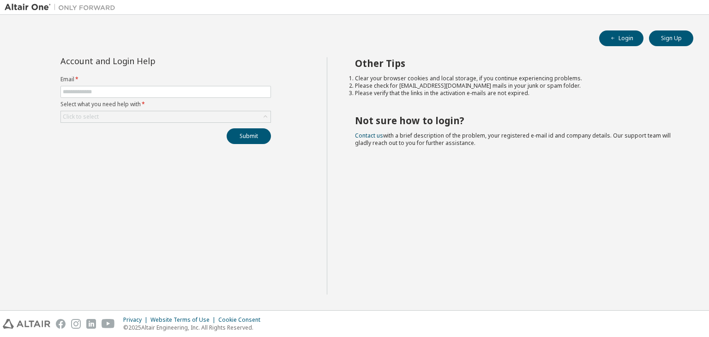 The height and width of the screenshot is (337, 709). Describe the element at coordinates (91, 324) in the screenshot. I see `img: linkedin.svg` at that location.